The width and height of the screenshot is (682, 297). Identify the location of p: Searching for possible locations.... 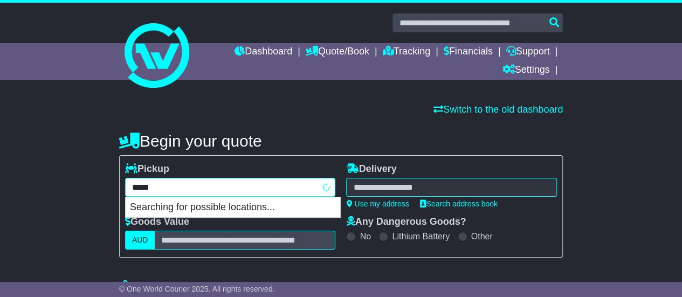
(233, 208).